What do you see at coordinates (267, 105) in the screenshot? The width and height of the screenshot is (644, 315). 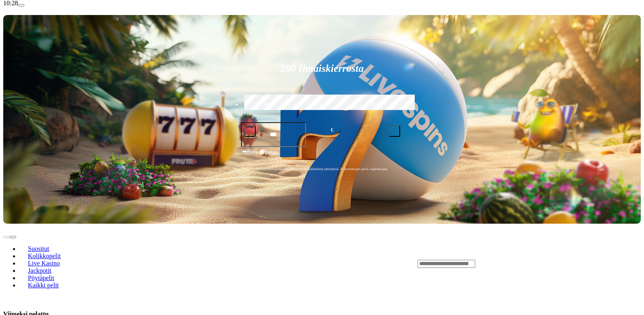 I see `label: €50` at bounding box center [267, 105].